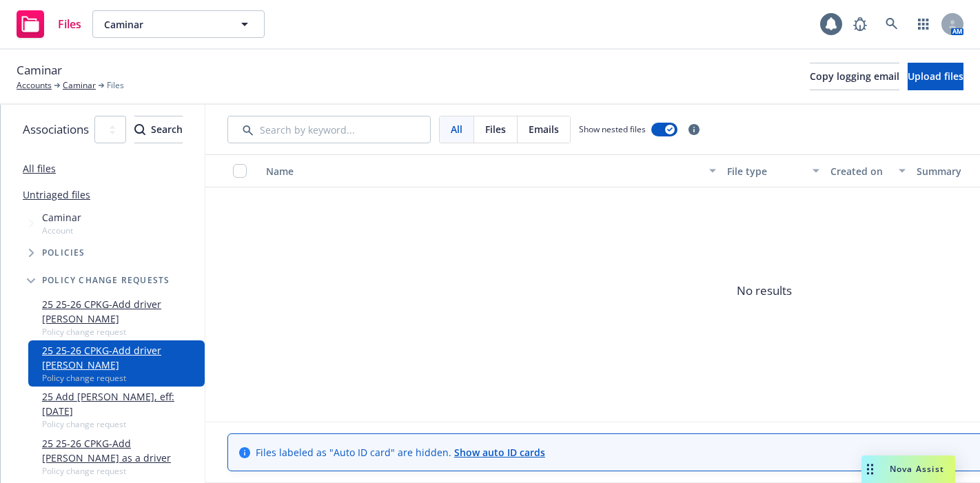 The image size is (980, 483). I want to click on div: Created on, so click(861, 171).